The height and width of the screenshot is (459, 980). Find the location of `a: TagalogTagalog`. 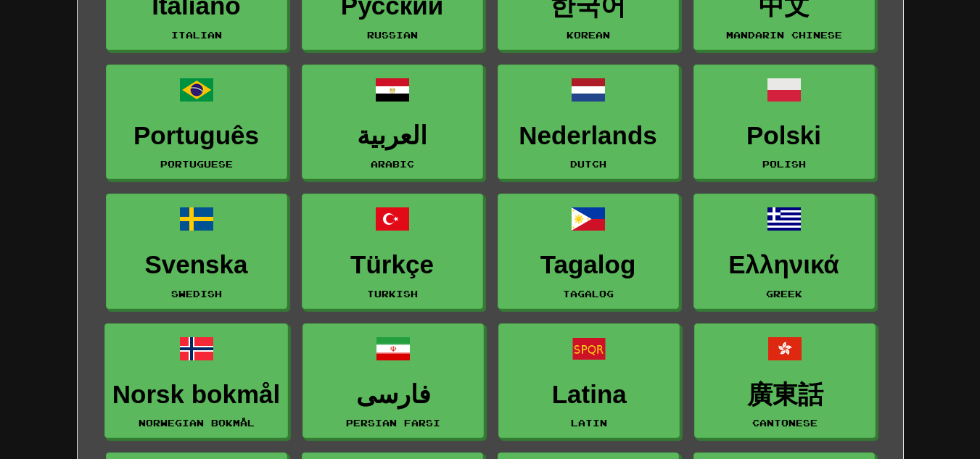

a: TagalogTagalog is located at coordinates (589, 251).